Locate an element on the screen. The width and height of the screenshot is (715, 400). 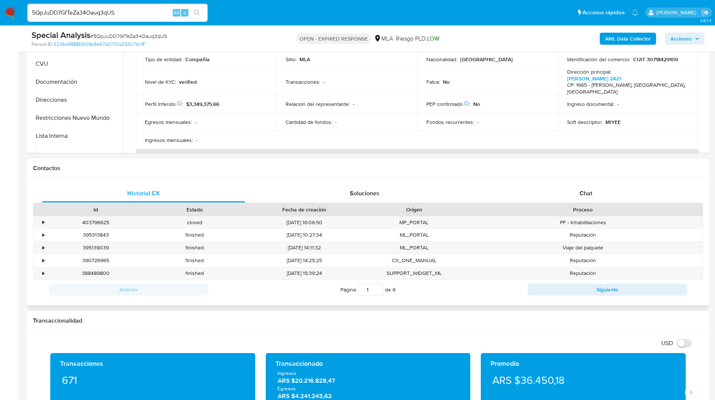
p: Fatca : is located at coordinates (433, 82).